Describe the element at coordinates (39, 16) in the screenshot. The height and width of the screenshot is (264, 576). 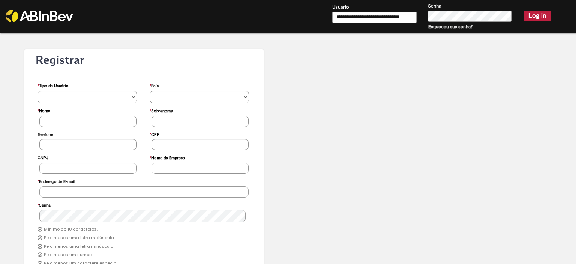
I see `img: ABInbev-white.png` at that location.